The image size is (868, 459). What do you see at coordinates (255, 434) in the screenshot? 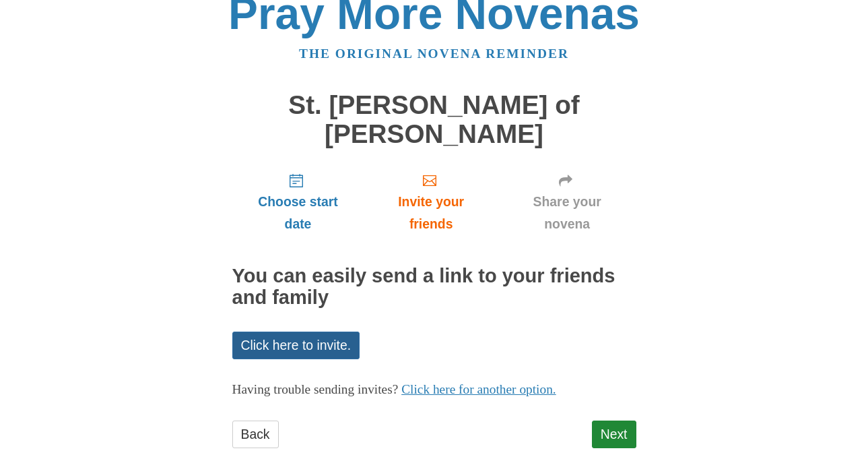
I see `a: Back` at bounding box center [255, 434].